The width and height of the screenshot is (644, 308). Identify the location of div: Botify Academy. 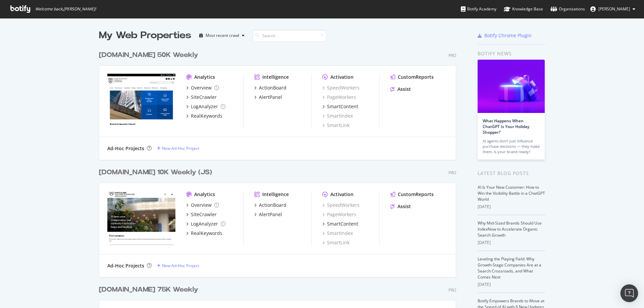
(479, 9).